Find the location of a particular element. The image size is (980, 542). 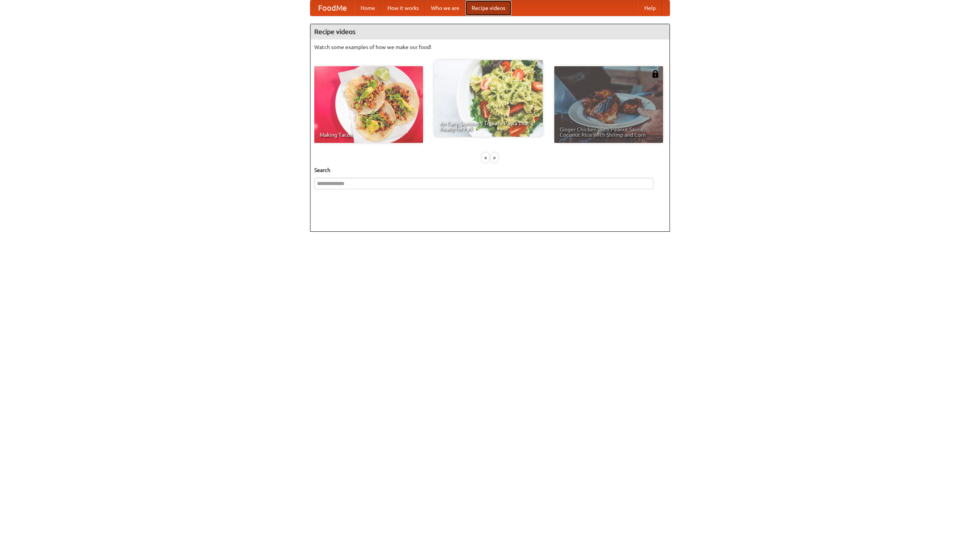

p: Watch some examples of how we make our food! is located at coordinates (490, 47).